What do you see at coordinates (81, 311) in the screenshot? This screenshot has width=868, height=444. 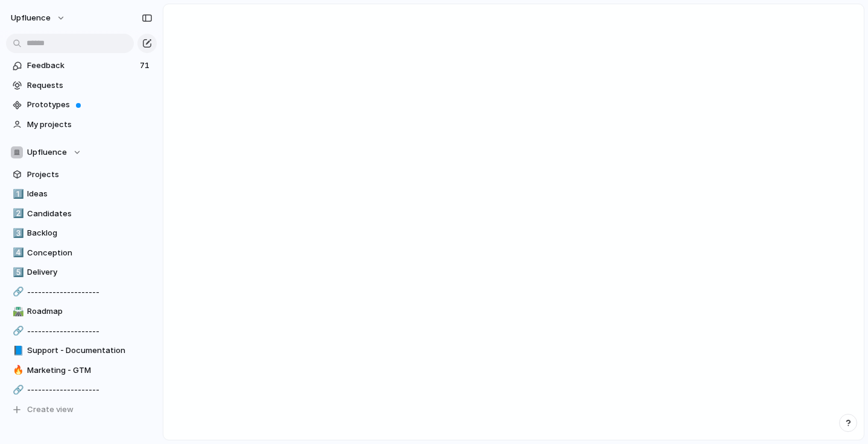 I see `div: 🛣️Roadmap` at bounding box center [81, 311].